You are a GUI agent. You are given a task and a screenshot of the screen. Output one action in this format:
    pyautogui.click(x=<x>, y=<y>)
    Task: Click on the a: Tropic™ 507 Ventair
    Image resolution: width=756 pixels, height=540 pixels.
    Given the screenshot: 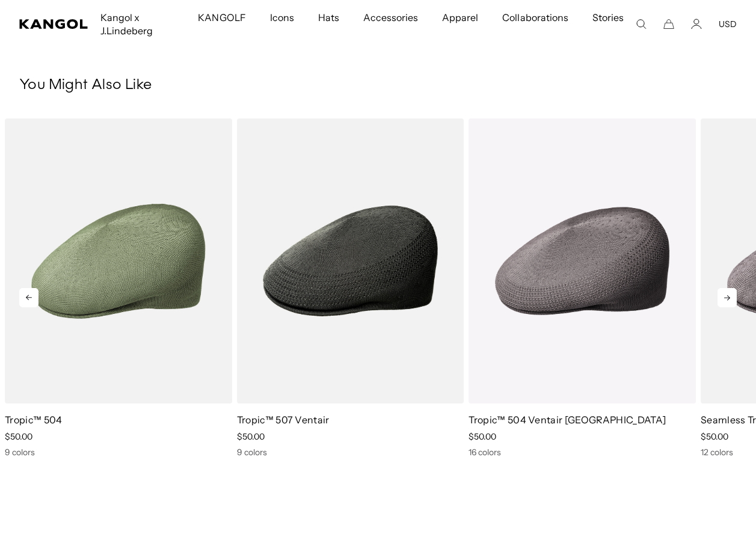 What is the action you would take?
    pyautogui.click(x=283, y=420)
    